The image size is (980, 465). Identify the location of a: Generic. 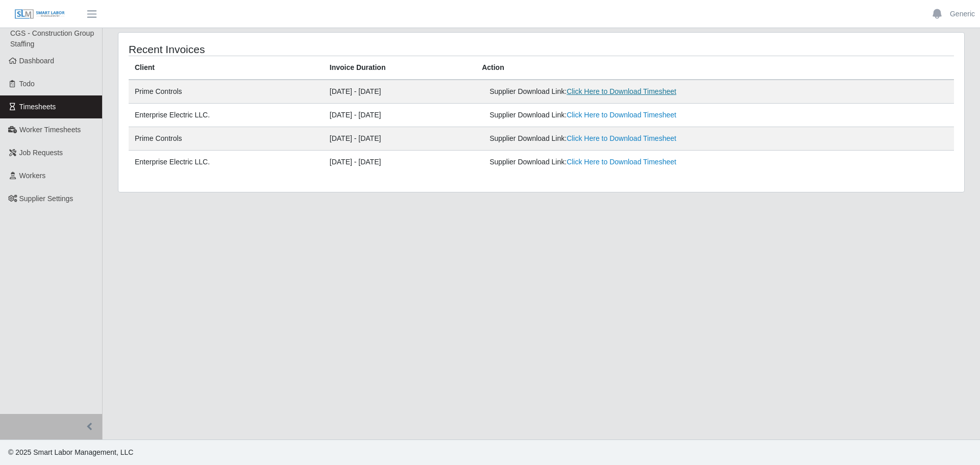
(963, 14).